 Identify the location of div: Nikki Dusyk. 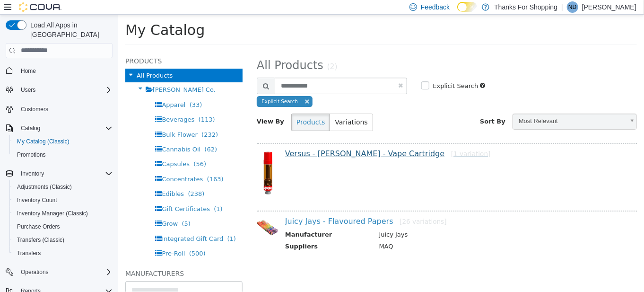
(573, 7).